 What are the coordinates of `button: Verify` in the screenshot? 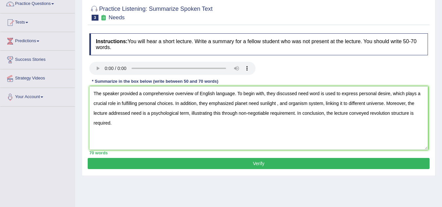 It's located at (259, 164).